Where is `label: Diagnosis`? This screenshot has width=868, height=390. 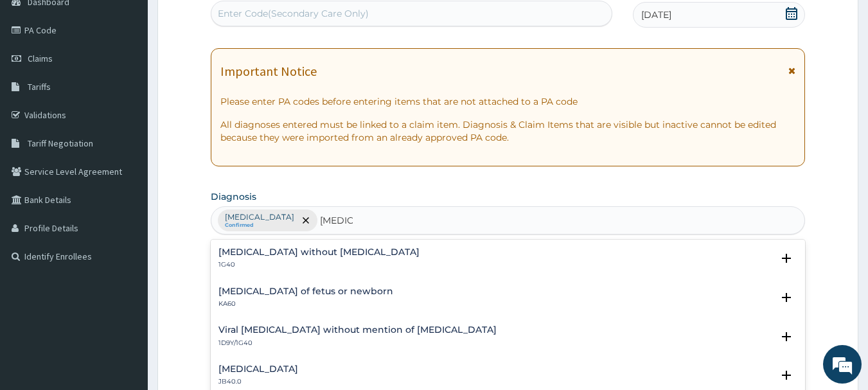
label: Diagnosis is located at coordinates (233, 197).